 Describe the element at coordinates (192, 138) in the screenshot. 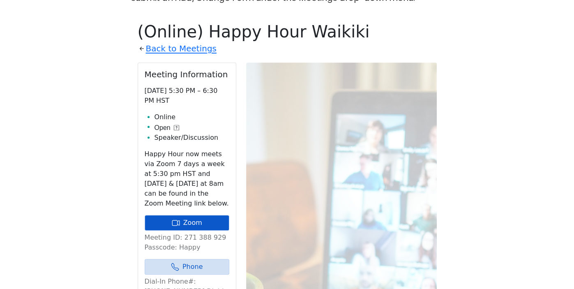

I see `li: Speaker/Discussion` at that location.